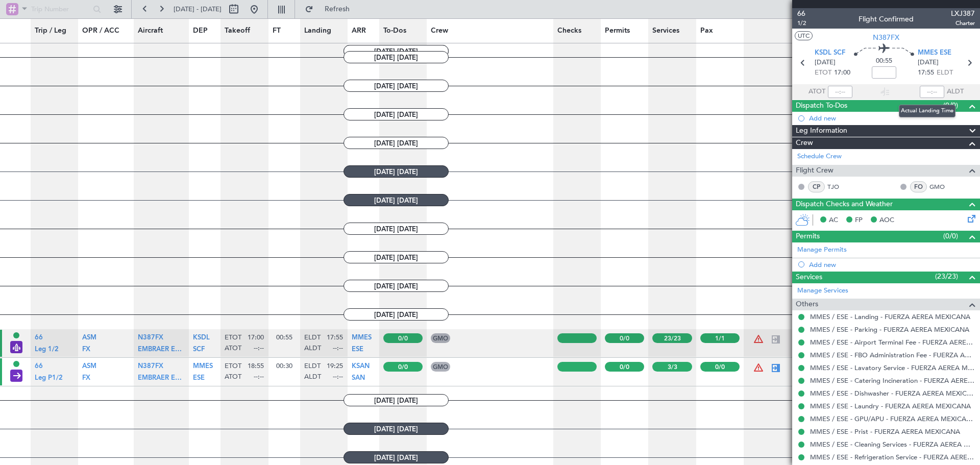 This screenshot has width=980, height=465. I want to click on span: Refresh, so click(337, 9).